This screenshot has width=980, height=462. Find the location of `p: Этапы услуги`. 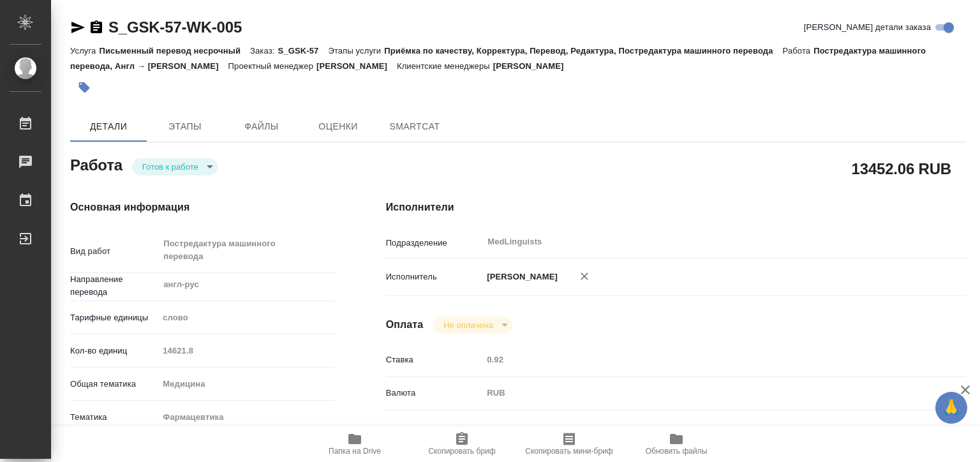

p: Этапы услуги is located at coordinates (356, 50).